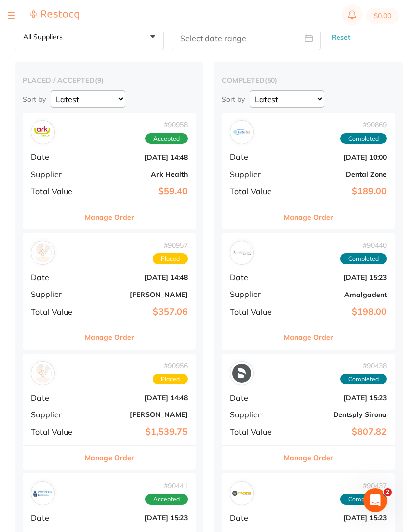  Describe the element at coordinates (166, 125) in the screenshot. I see `span: # 90958` at that location.